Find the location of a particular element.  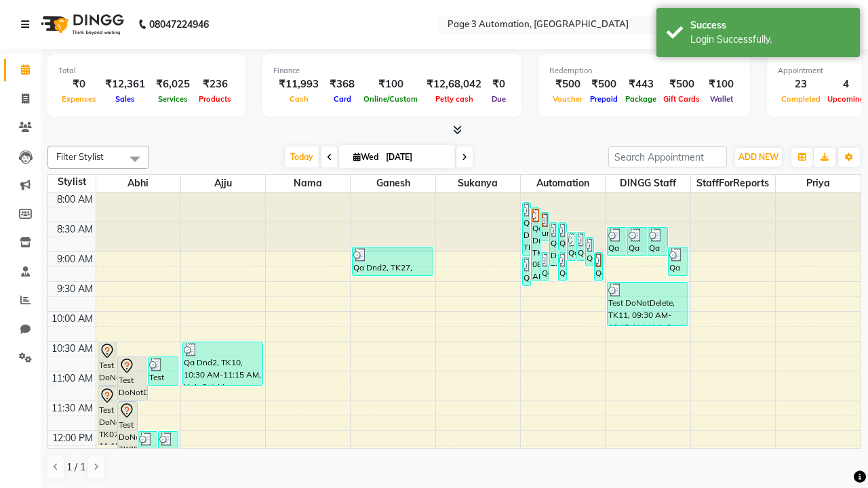

div: Qa Dnd2, TK31, 09:00 AM-09:30 AM, Hair cut Below 12 years (Boy) is located at coordinates (562, 266).